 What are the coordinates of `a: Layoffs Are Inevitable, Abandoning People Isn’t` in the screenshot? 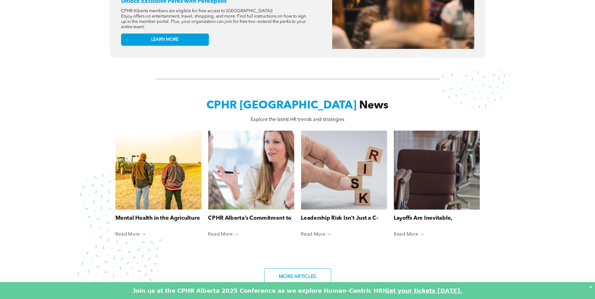 It's located at (436, 218).